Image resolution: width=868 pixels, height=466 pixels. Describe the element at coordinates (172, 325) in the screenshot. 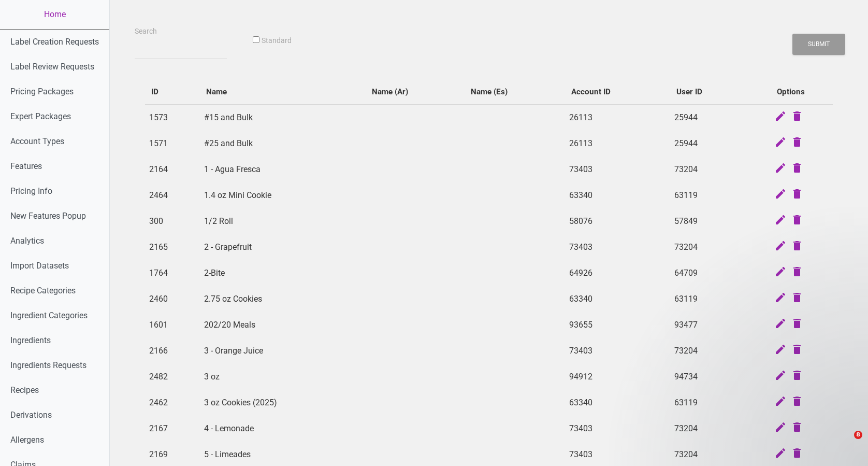

I see `td: 1601` at that location.